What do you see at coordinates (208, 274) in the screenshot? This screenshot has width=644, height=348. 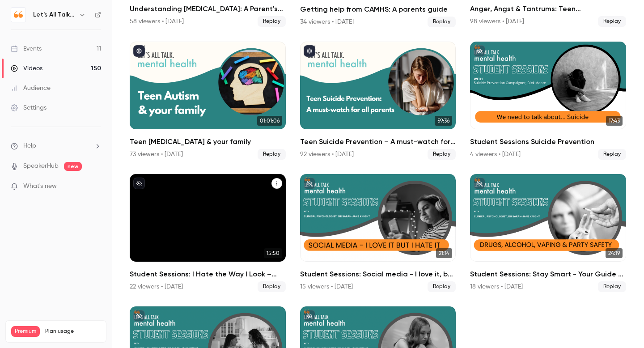 I see `h2: Student Sessions: I Hate the Way I Look – Why Is Everyone More Confident Than Me?` at bounding box center [208, 274].